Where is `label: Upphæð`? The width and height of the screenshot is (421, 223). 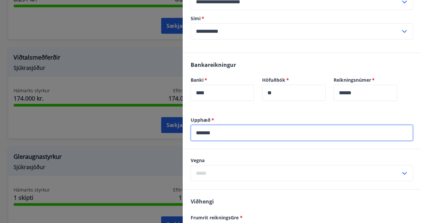 label: Upphæð is located at coordinates (302, 120).